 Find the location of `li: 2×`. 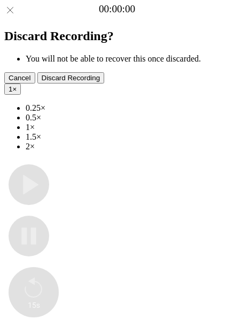

li: 2× is located at coordinates (128, 147).